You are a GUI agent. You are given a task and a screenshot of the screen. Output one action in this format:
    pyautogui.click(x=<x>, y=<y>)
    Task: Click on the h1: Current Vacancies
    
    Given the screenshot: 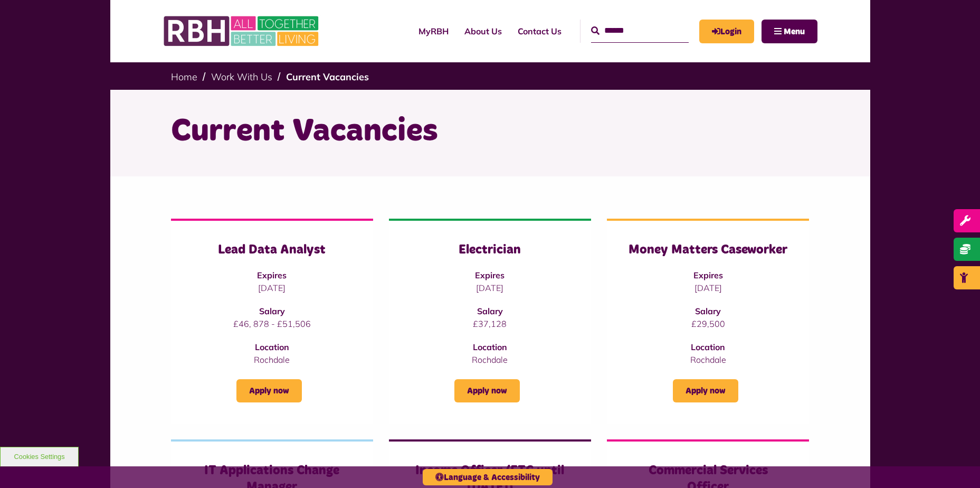 What is the action you would take?
    pyautogui.click(x=491, y=132)
    